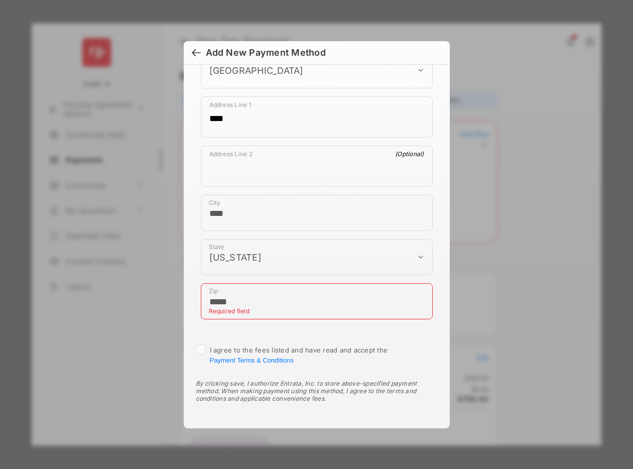  I want to click on div: payment_method_screening[postal_addresses][postalCode], so click(317, 301).